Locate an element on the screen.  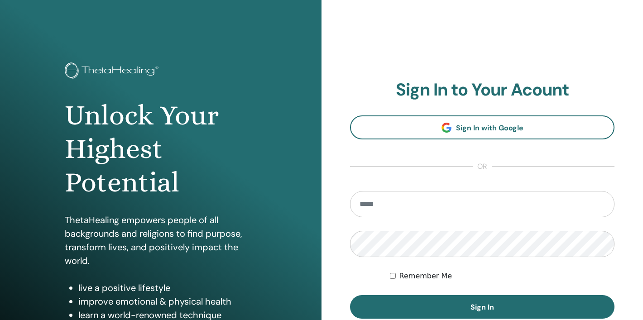
span: Sign In with Google is located at coordinates (490, 128).